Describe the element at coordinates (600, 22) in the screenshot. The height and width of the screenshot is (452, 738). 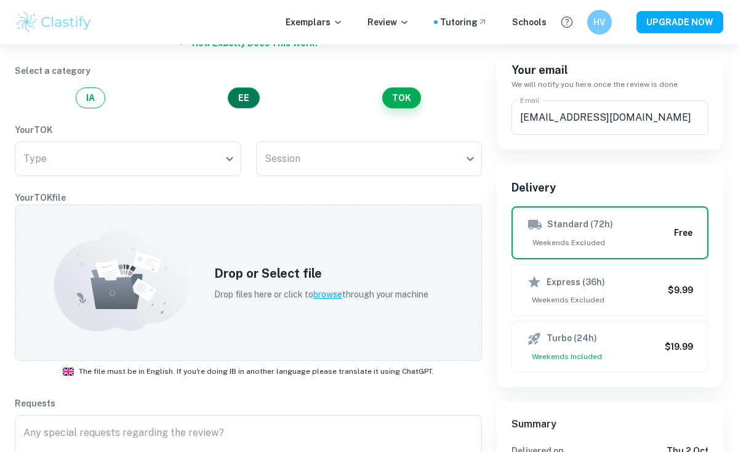
I see `button: HV` at that location.